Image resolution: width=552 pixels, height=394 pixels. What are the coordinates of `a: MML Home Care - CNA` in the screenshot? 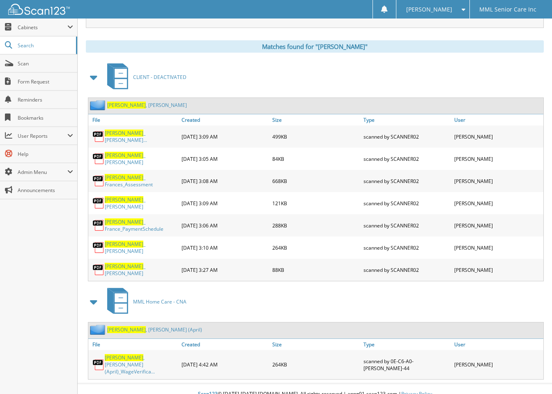 It's located at (144, 301).